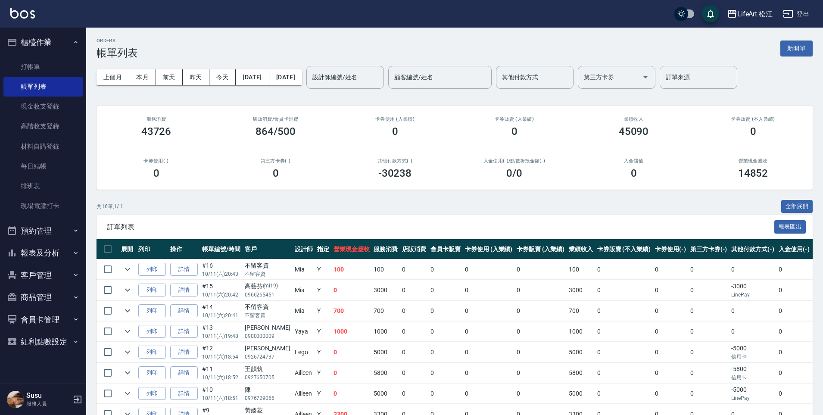 This screenshot has width=823, height=415. I want to click on td: #11, so click(221, 373).